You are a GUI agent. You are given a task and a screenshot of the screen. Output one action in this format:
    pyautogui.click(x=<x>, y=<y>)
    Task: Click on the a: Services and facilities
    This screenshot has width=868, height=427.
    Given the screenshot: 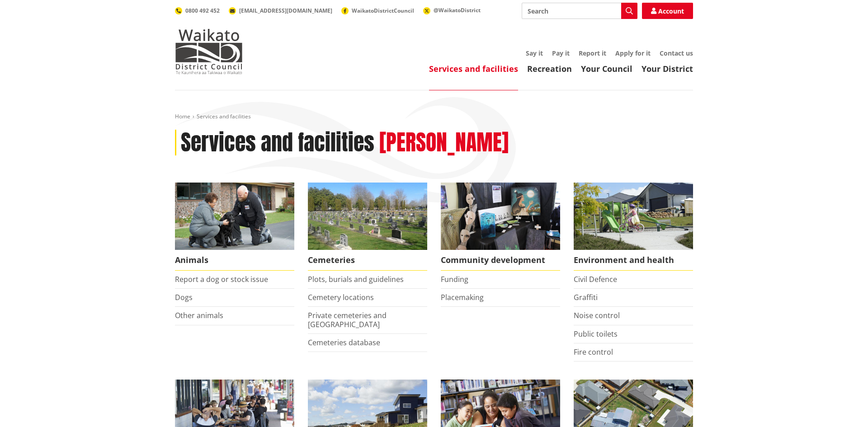 What is the action you would take?
    pyautogui.click(x=473, y=68)
    